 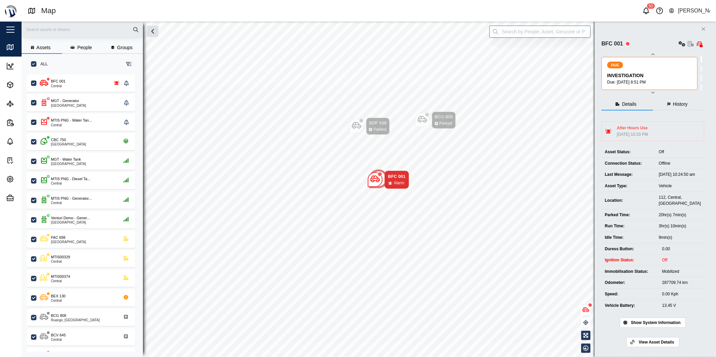 I want to click on div: Parked Time:, so click(x=628, y=215).